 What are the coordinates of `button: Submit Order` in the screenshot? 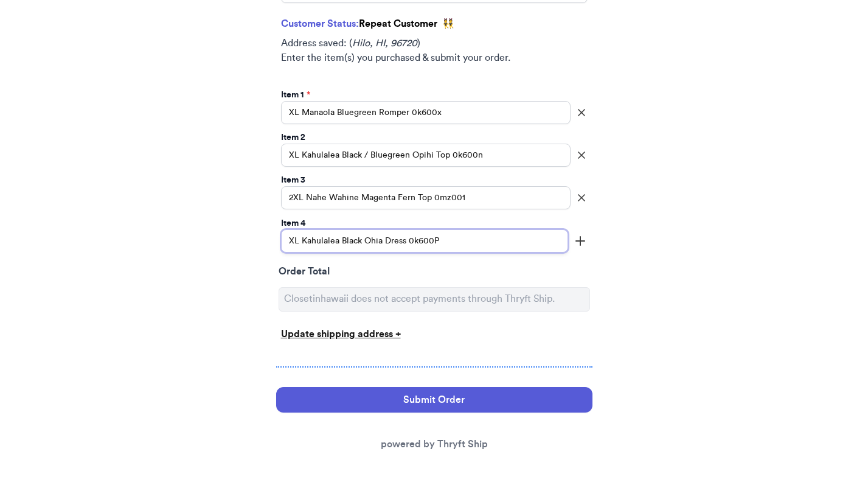 It's located at (434, 400).